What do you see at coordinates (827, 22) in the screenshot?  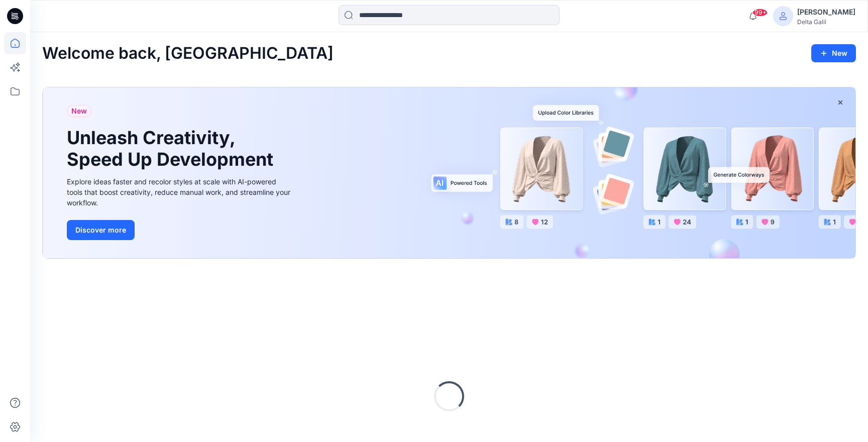 I see `div: Delta Galil` at bounding box center [827, 22].